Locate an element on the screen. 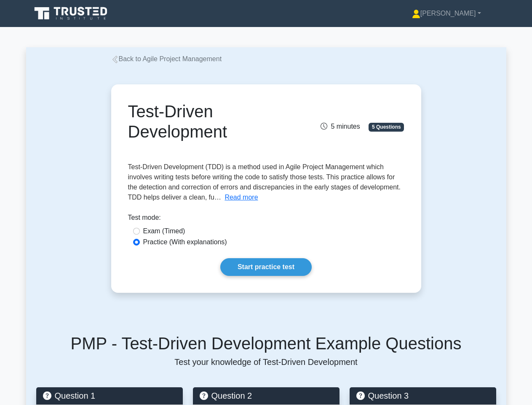 The height and width of the screenshot is (405, 532). span: Test-Driven Development (TDD) is a method used in Agile Project Management which involves writing... is located at coordinates (264, 182).